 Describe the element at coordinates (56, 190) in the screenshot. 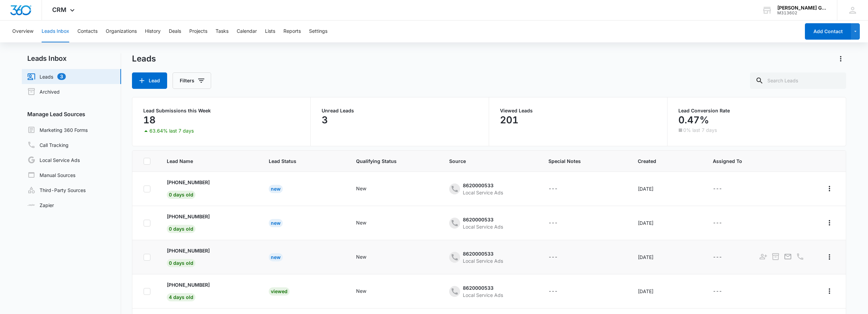

I see `a: Third-Party Sources` at that location.